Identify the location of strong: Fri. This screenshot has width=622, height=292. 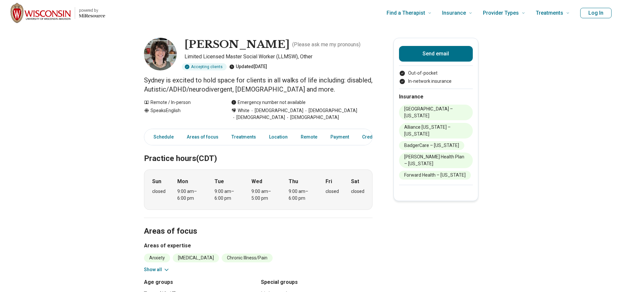
(329, 182).